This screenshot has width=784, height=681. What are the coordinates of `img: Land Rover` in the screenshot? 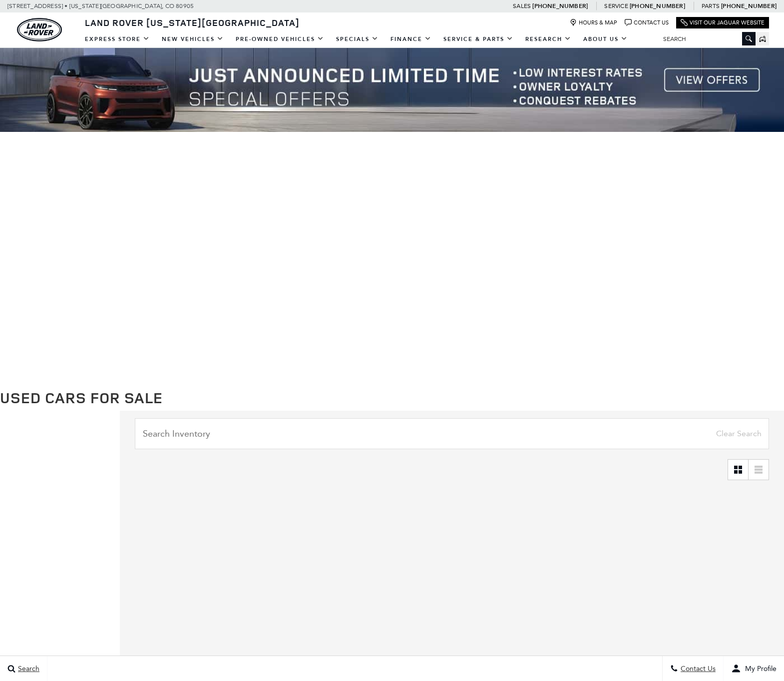 It's located at (39, 29).